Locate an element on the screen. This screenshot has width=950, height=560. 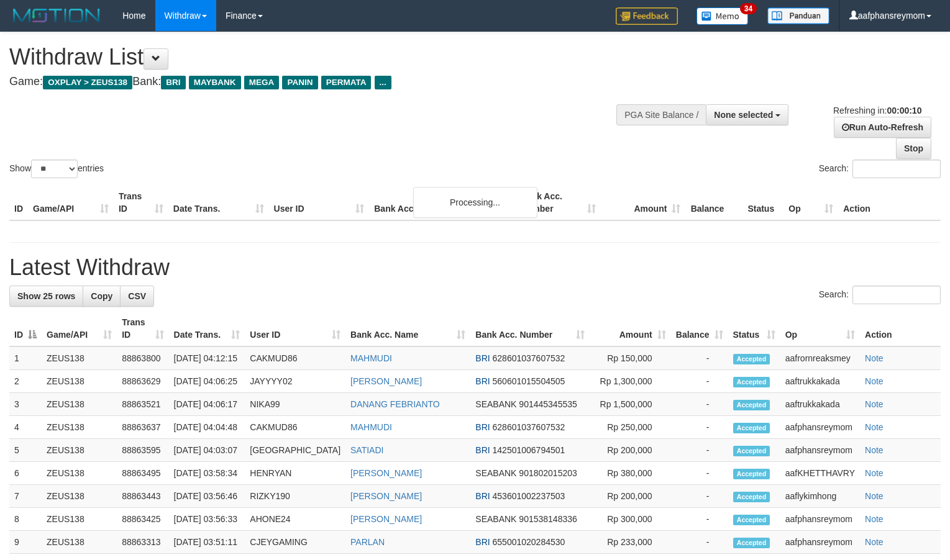
td: Rp 233,000 is located at coordinates (630, 542).